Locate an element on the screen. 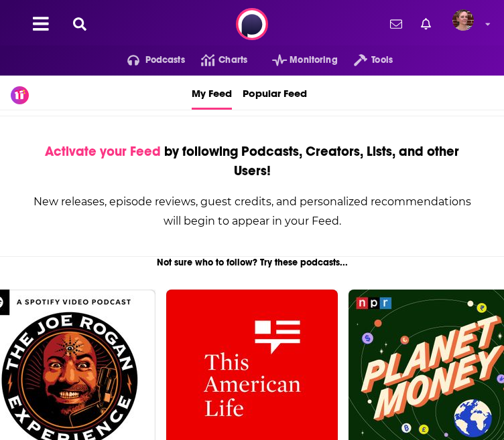  a: My Feed is located at coordinates (211, 92).